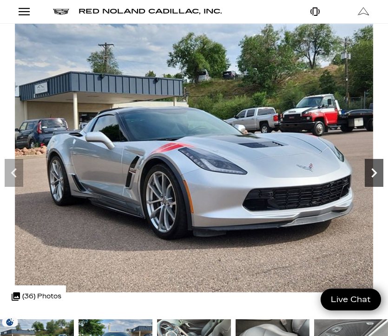 The image size is (388, 336). I want to click on img: Cadillac logo, so click(61, 12).